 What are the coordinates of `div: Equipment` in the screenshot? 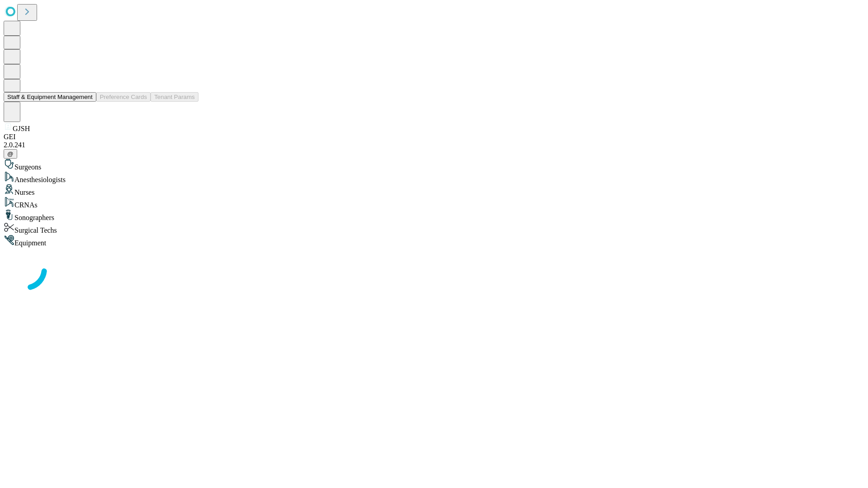 It's located at (434, 241).